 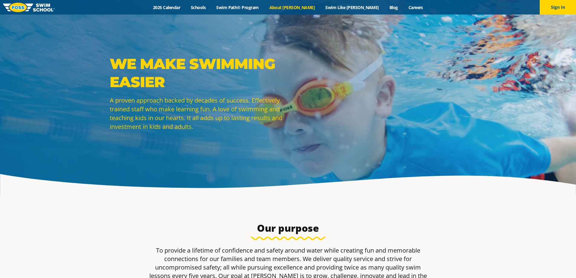 I want to click on p: WE MAKE SWIMMING EASIER, so click(x=198, y=73).